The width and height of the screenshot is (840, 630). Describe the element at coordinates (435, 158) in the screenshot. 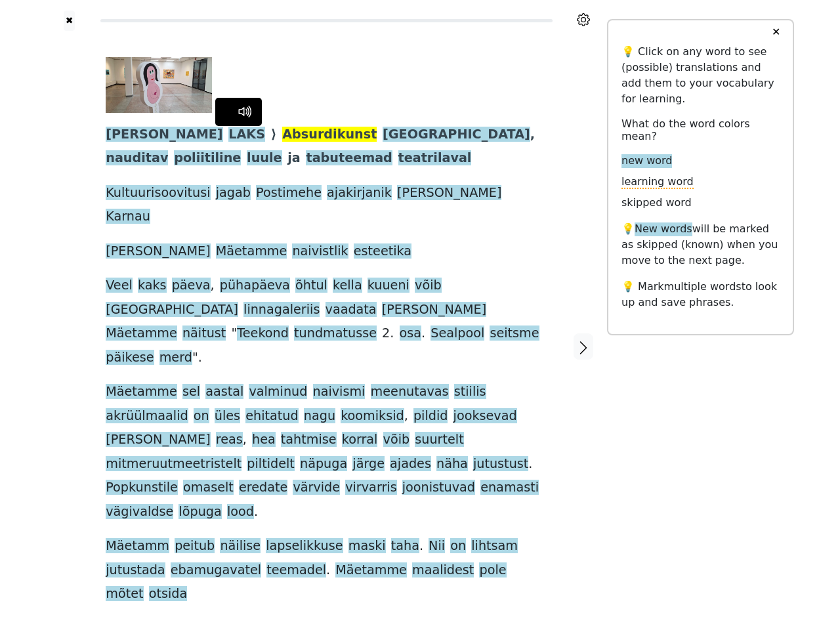

I see `span: teatrilaval` at that location.